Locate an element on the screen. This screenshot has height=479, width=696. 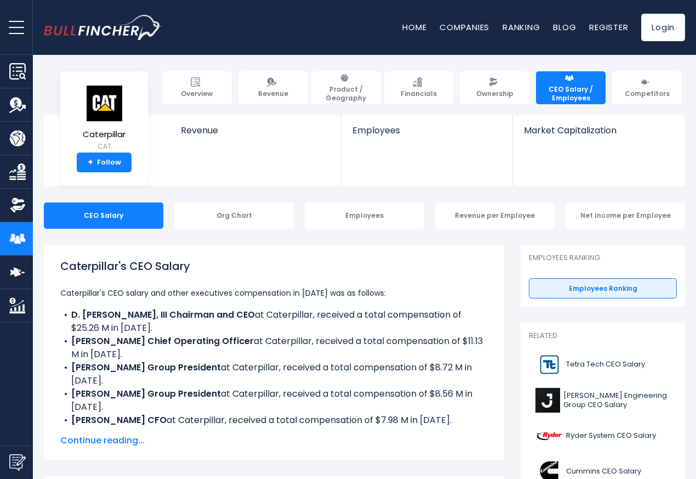
img: J logo is located at coordinates (548, 400).